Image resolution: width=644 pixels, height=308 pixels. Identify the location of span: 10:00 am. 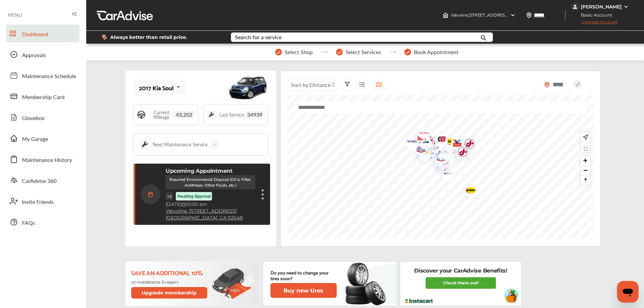
(197, 204).